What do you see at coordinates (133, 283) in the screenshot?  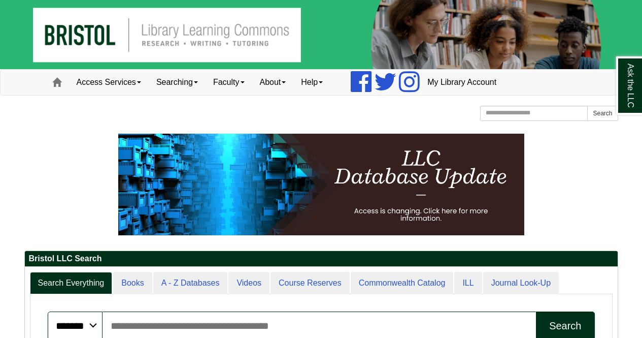 I see `a: Books` at bounding box center [133, 283].